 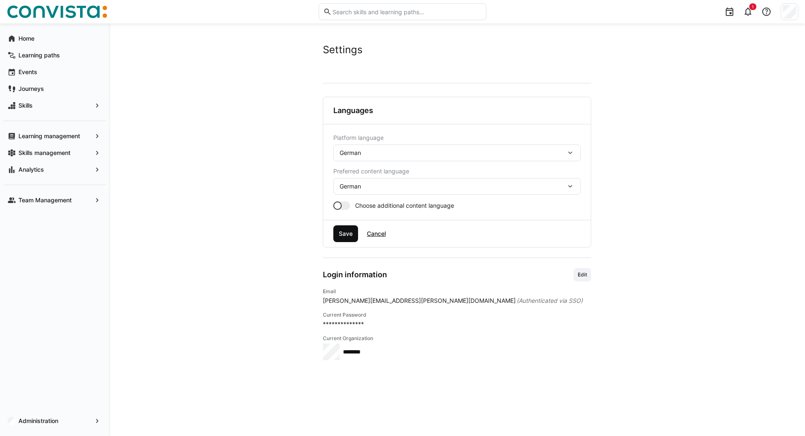 I want to click on h4: Email, so click(x=457, y=292).